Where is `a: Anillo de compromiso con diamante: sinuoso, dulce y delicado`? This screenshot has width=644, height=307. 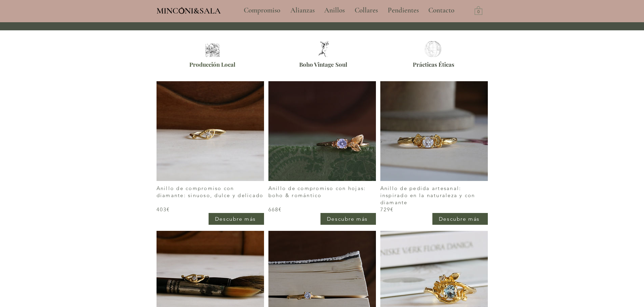 a: Anillo de compromiso con diamante: sinuoso, dulce y delicado is located at coordinates (210, 131).